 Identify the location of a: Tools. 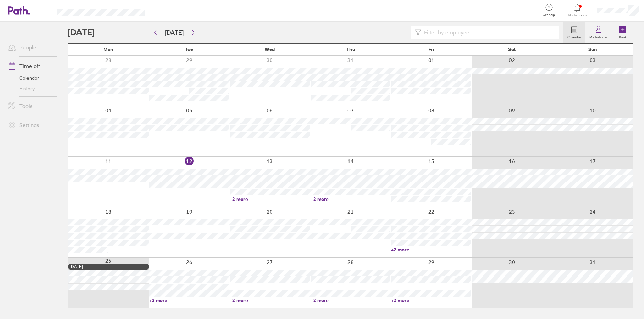
(30, 106).